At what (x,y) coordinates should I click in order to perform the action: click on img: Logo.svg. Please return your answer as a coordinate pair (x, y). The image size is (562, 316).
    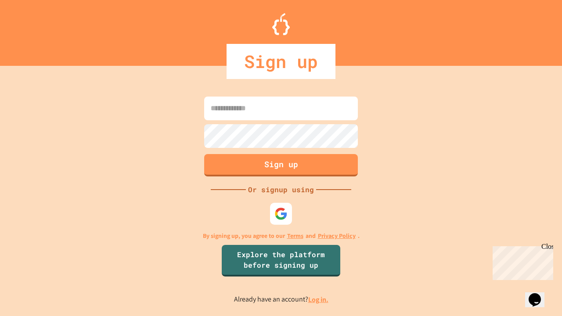
    Looking at the image, I should click on (281, 24).